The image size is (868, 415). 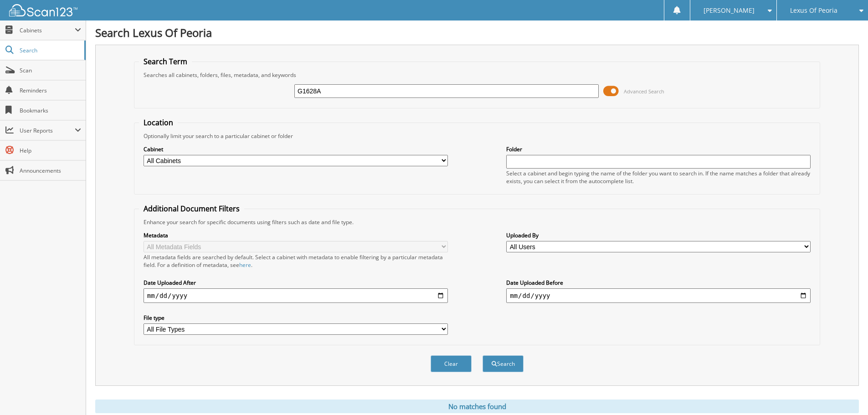 I want to click on label: File type, so click(x=296, y=318).